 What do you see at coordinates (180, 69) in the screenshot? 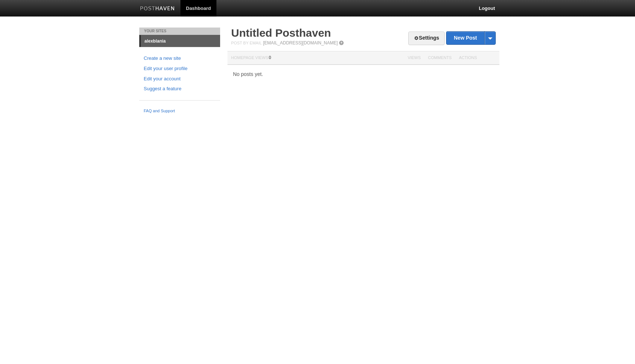
I see `a: Edit your user profile` at bounding box center [180, 69].